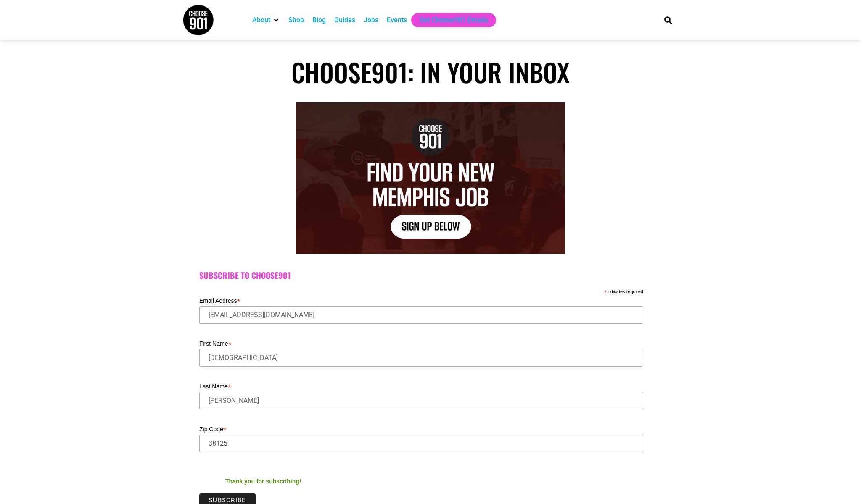  Describe the element at coordinates (397, 20) in the screenshot. I see `div: Events` at that location.